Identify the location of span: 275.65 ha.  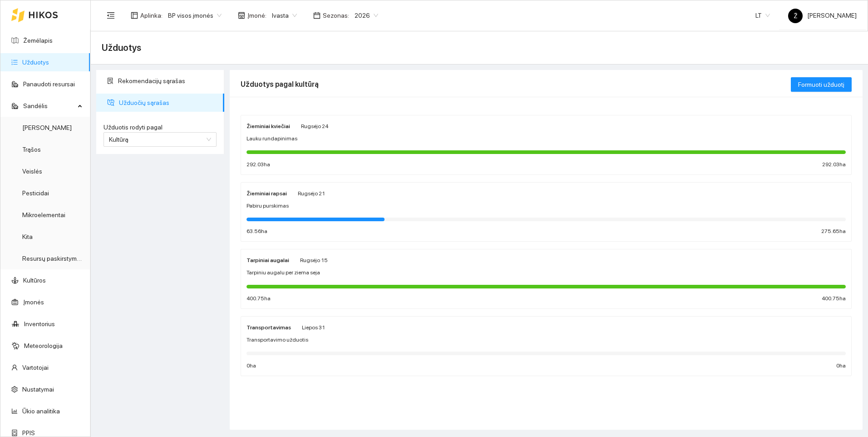
(833, 231).